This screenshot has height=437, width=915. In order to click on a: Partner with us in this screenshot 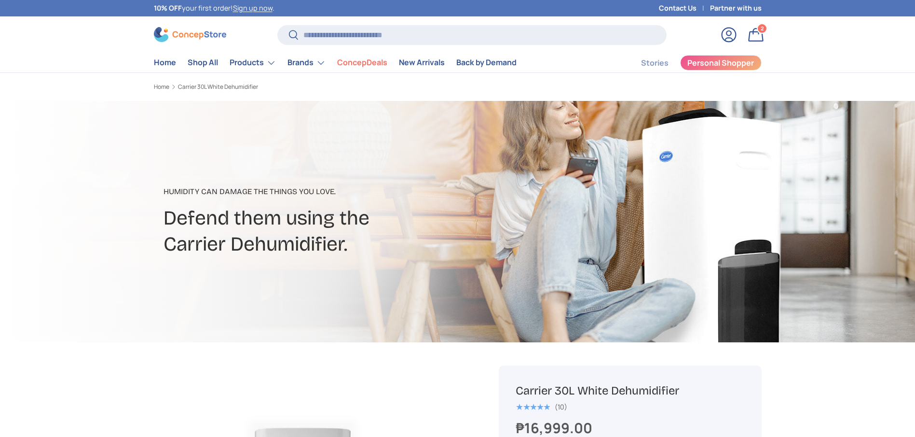, I will do `click(736, 8)`.